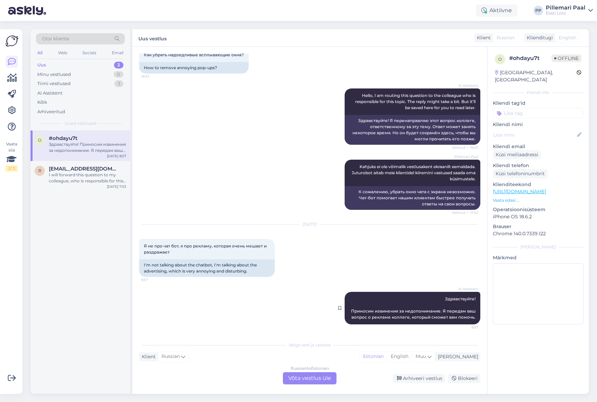  I want to click on div: Blokeeri, so click(464, 379).